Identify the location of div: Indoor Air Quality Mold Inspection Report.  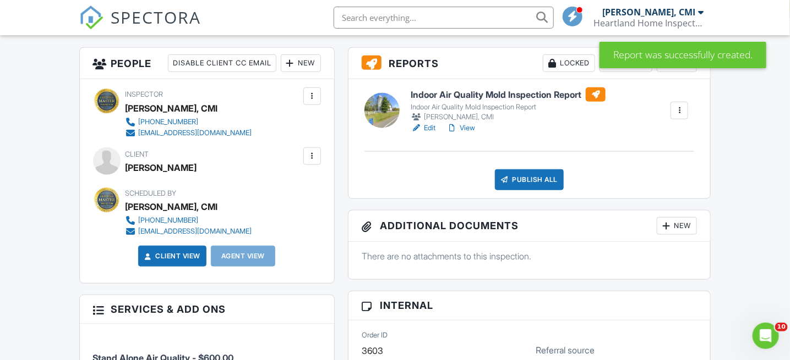
(508, 107).